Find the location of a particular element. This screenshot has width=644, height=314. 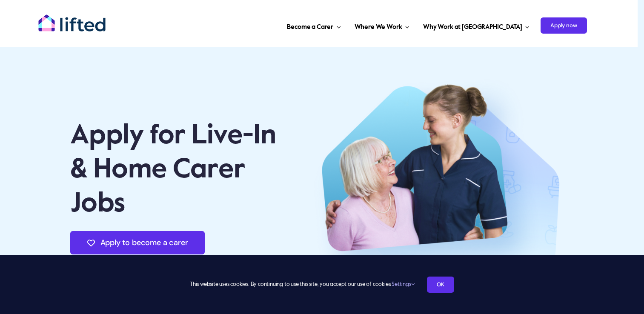

img: Beome a Carer – Hero Image is located at coordinates (439, 185).